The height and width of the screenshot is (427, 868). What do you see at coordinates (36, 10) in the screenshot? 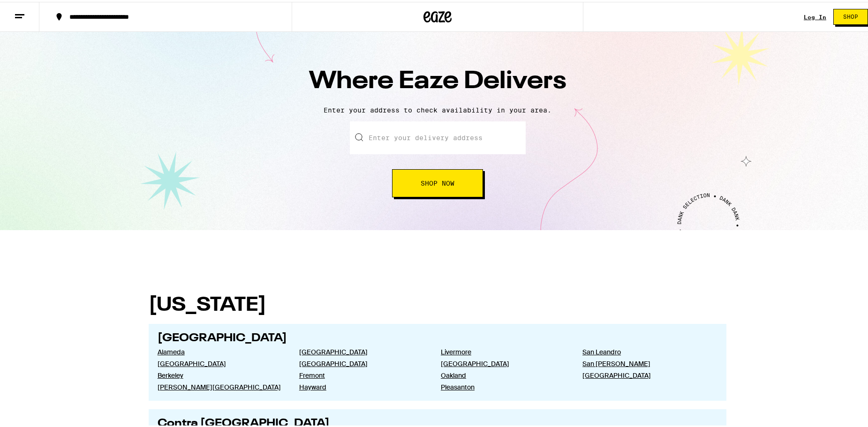
I see `span: Hi. Need any help?` at bounding box center [36, 10].